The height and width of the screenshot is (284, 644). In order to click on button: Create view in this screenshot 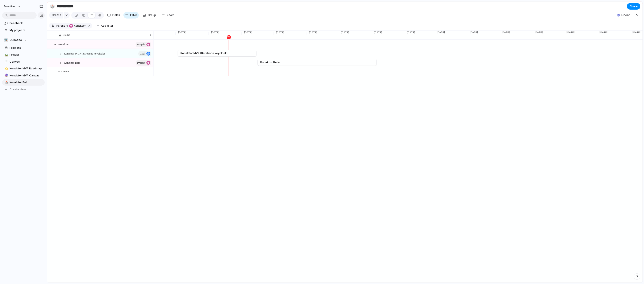, I will do `click(23, 89)`.